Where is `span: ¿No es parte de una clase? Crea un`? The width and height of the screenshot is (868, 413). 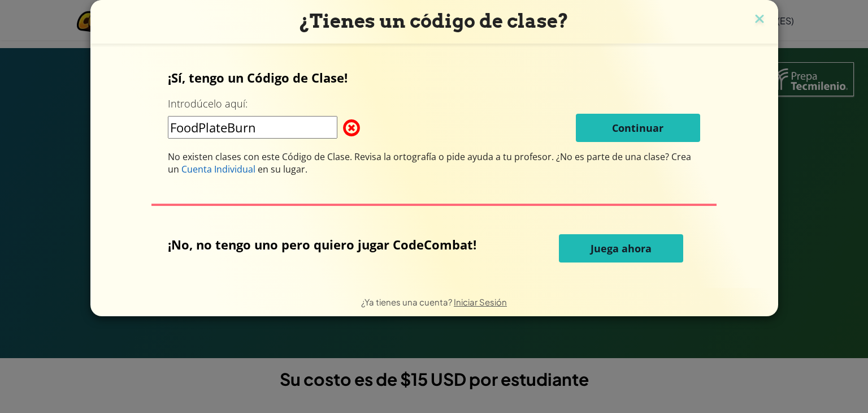
span: ¿No es parte de una clase? Crea un is located at coordinates (430, 163).